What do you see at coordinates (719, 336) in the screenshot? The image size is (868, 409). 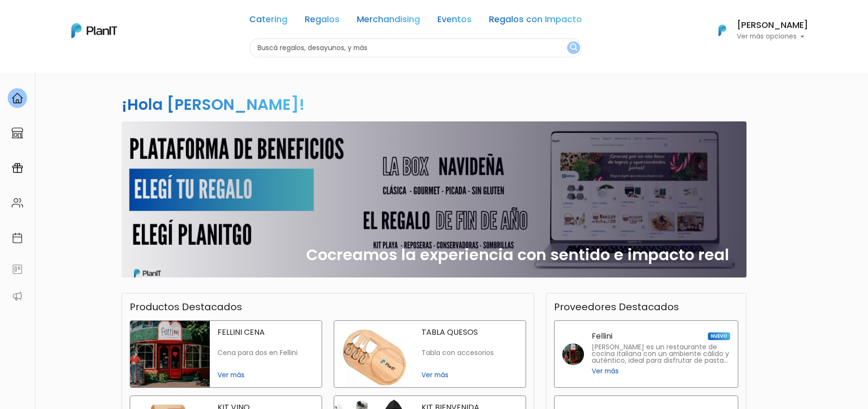 I see `span: NUEVO` at bounding box center [719, 336].